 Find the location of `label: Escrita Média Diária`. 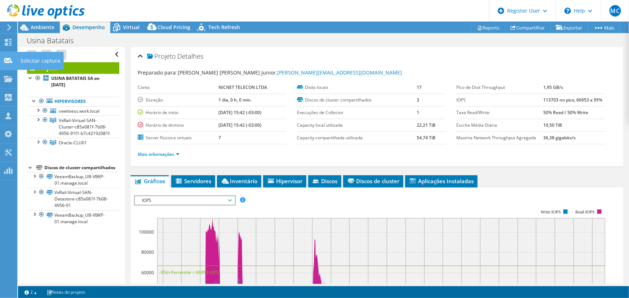

label: Escrita Média Diária is located at coordinates (499, 125).